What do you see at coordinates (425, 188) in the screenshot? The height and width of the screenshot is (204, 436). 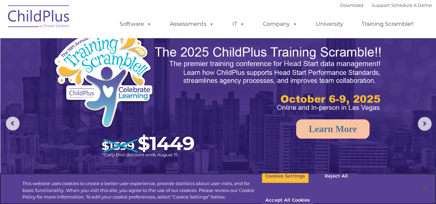 I see `button: Close` at bounding box center [425, 188].